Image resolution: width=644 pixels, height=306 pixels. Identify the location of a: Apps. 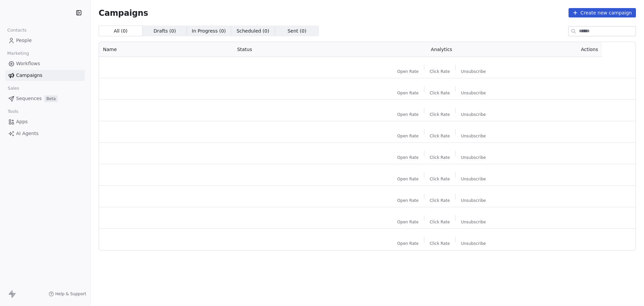
(45, 121).